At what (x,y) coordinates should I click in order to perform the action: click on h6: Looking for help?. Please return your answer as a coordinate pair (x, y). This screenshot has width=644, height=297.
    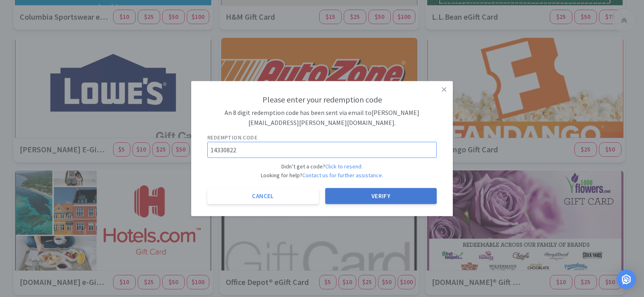
    Looking at the image, I should click on (322, 175).